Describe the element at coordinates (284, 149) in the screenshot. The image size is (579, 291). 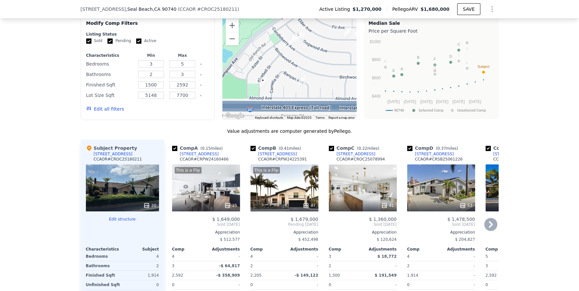
I see `span: 0.41` at that location.